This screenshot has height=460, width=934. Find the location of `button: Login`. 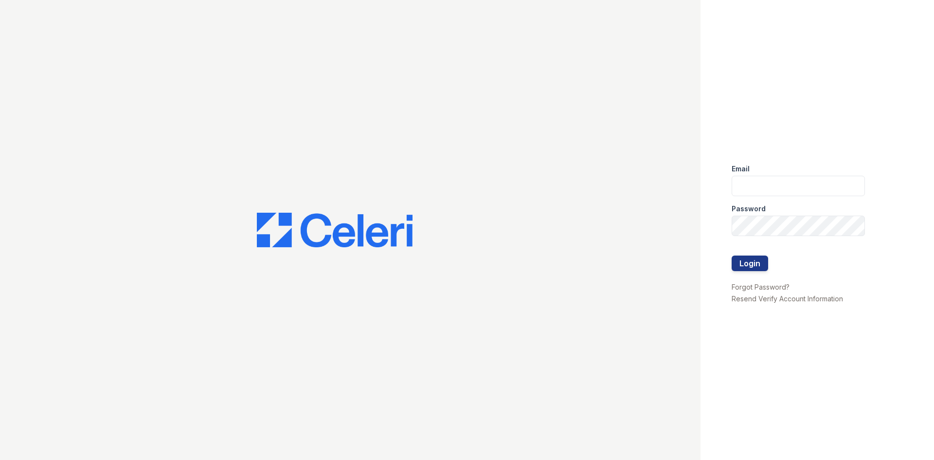

button: Login is located at coordinates (749, 263).